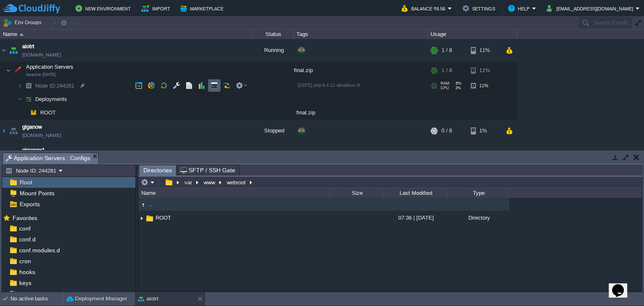 Image resolution: width=644 pixels, height=306 pixels. What do you see at coordinates (24, 23) in the screenshot?
I see `button: Env Groups` at bounding box center [24, 23].